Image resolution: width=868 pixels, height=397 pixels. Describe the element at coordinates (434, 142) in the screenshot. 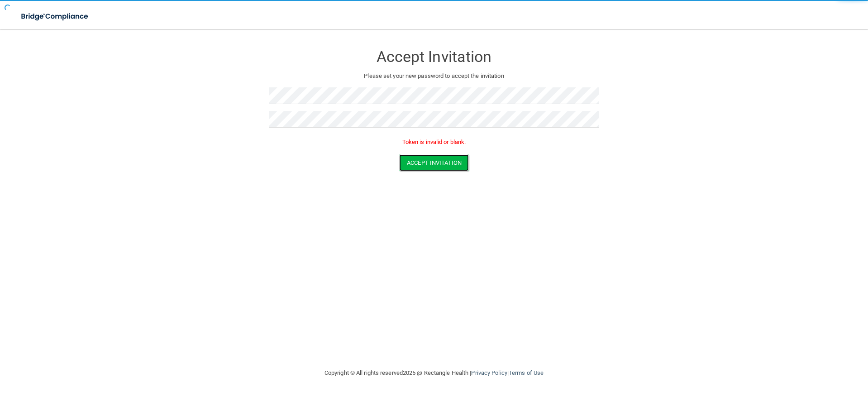

I see `p: Token is invalid or blank.` at that location.